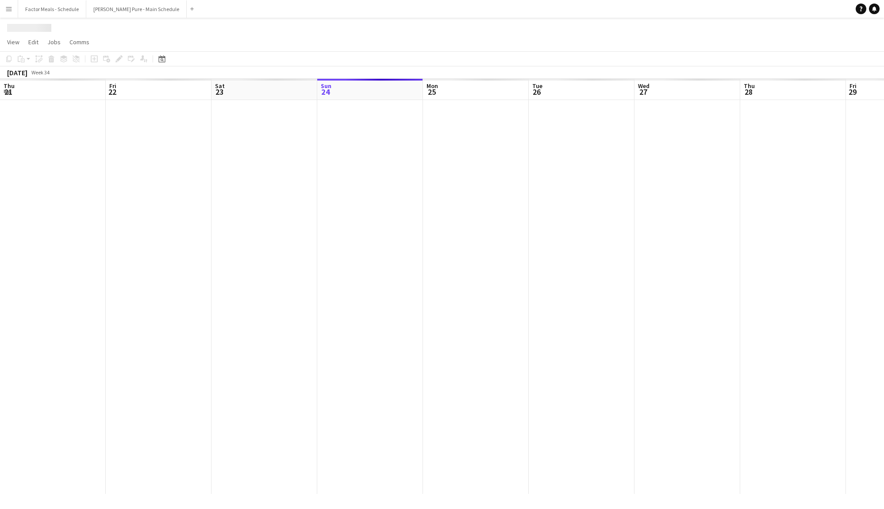 The image size is (884, 509). Describe the element at coordinates (749, 92) in the screenshot. I see `span: 28` at that location.